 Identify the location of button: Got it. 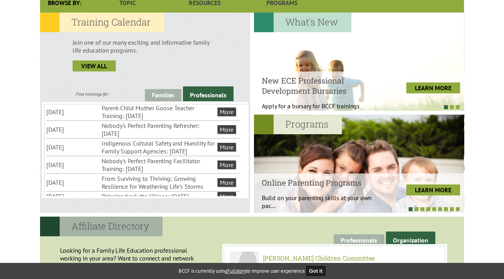
(316, 271).